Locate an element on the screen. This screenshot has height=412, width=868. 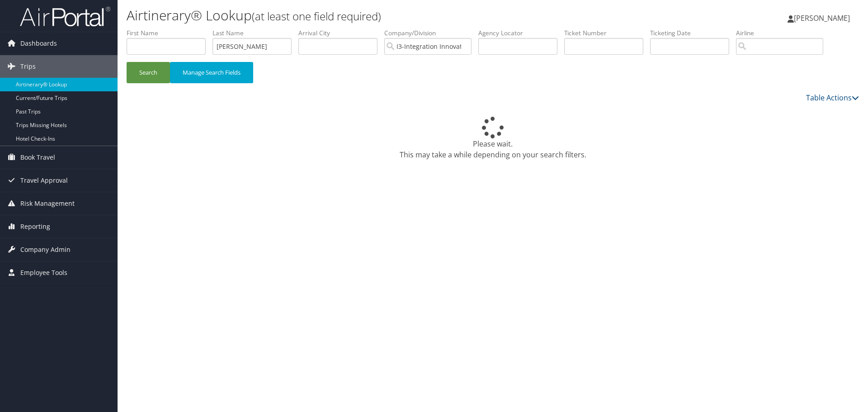
div: Please wait. This may take a while depending on your search filters. is located at coordinates (492, 139).